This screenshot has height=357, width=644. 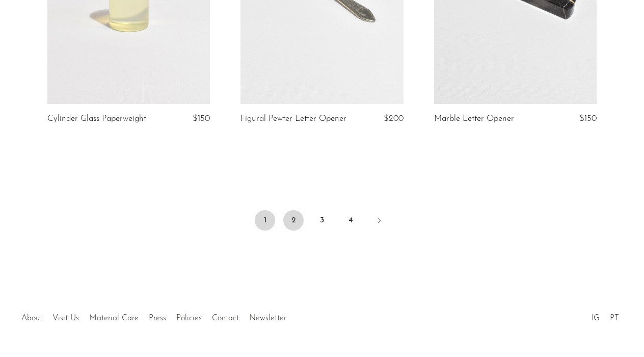 I want to click on a: Next, so click(x=379, y=221).